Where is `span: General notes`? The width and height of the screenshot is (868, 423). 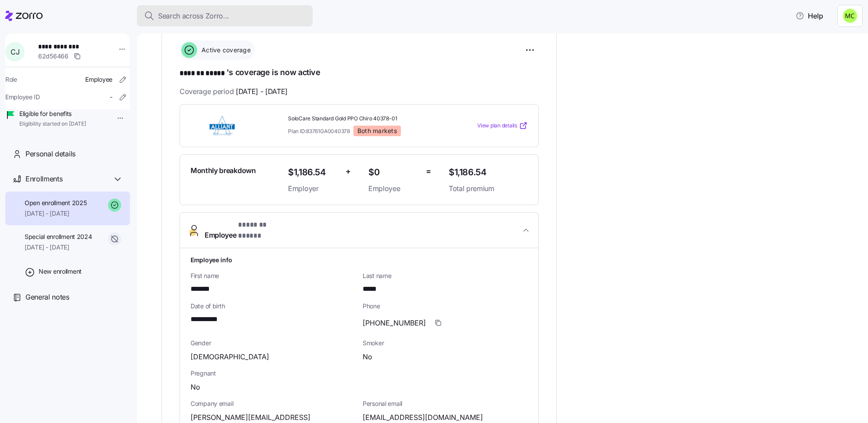
span: General notes is located at coordinates (47, 297).